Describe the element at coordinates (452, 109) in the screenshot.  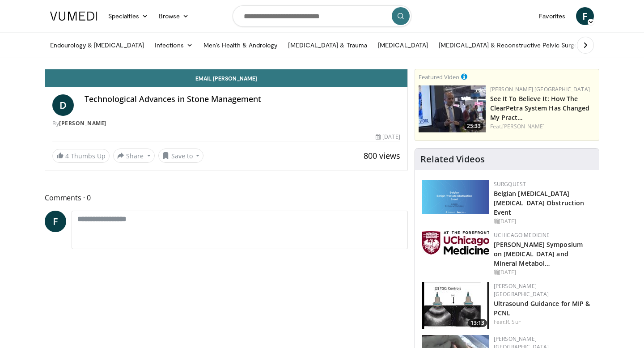
I see `a: 25:33` at that location.